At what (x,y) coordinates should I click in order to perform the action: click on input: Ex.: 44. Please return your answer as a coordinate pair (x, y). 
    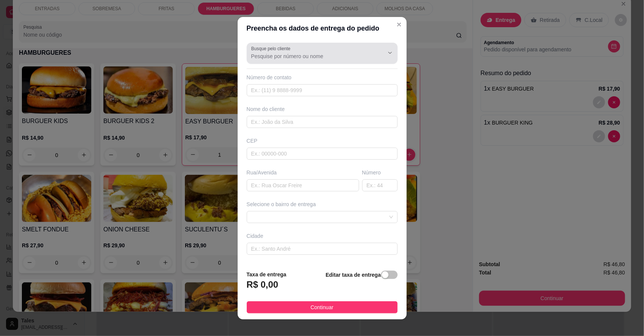
    Looking at the image, I should click on (380, 185).